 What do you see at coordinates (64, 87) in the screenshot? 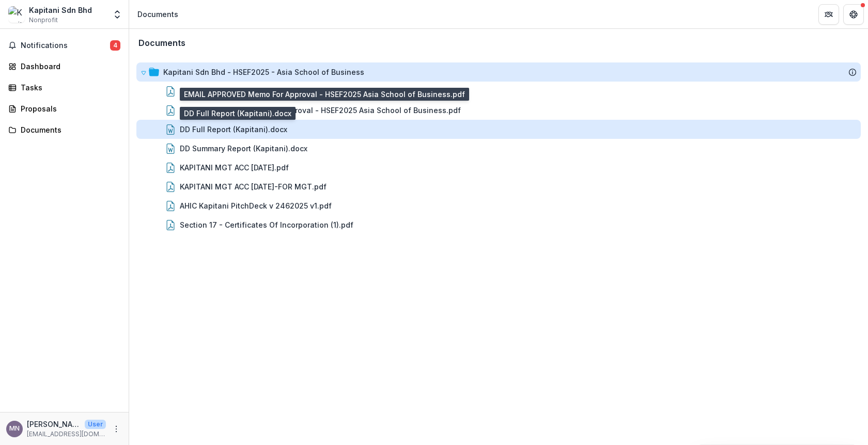
I see `a: Tasks` at bounding box center [64, 87].